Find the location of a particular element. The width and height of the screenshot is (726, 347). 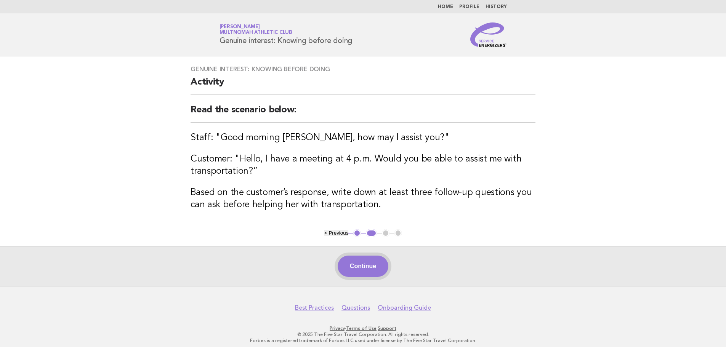

a: Support is located at coordinates (387, 328).